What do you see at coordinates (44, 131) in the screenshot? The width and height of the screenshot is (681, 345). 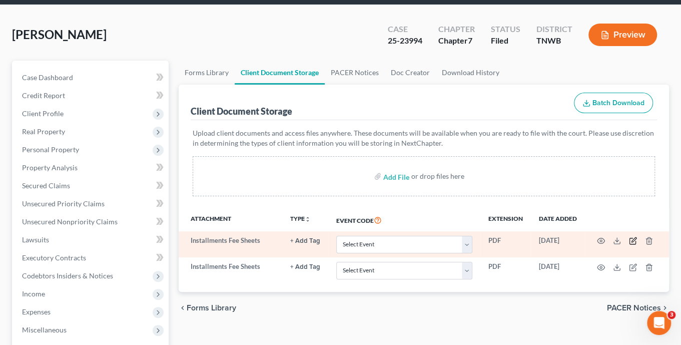 I see `span: Real Property` at bounding box center [44, 131].